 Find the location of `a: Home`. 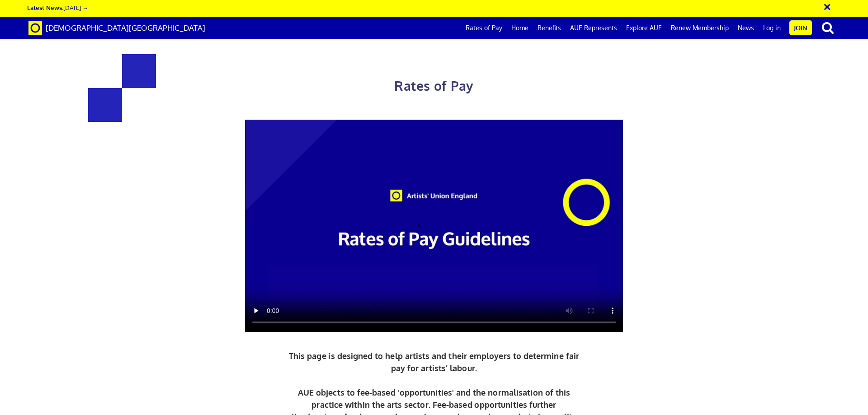

a: Home is located at coordinates (520, 28).